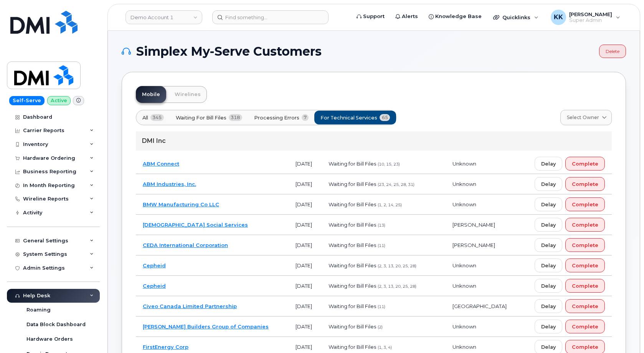  What do you see at coordinates (381, 225) in the screenshot?
I see `span: (13)` at bounding box center [381, 225].